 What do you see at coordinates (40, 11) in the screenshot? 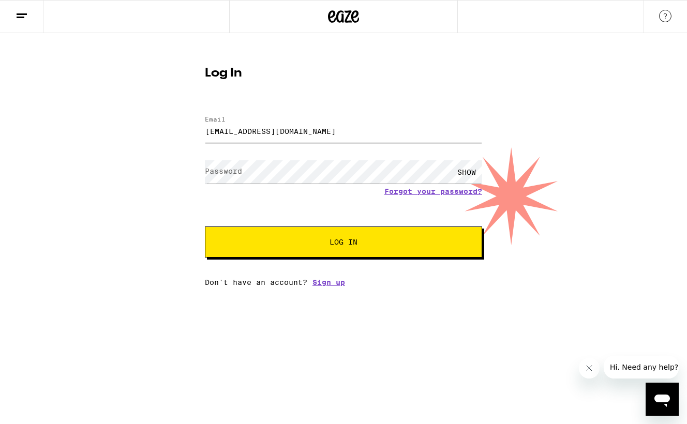
I see `span: Hi. Need any help?` at bounding box center [40, 11].